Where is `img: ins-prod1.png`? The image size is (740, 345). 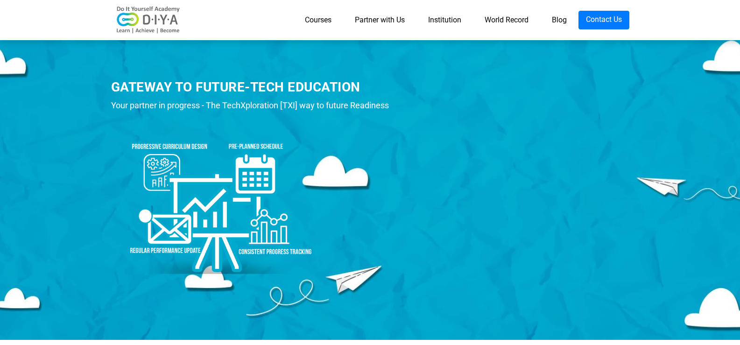 img: ins-prod1.png is located at coordinates (218, 197).